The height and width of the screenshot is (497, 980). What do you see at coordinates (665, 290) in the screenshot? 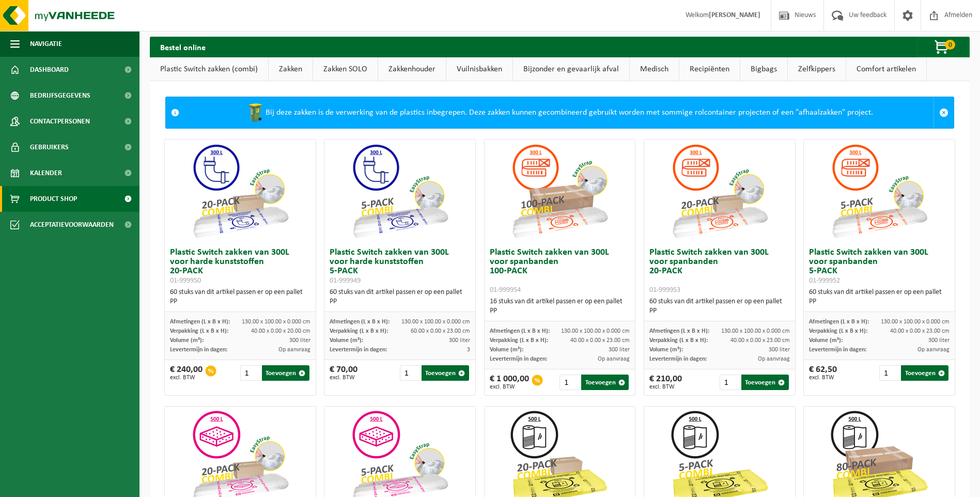
I see `span: 01-999953` at bounding box center [665, 290].